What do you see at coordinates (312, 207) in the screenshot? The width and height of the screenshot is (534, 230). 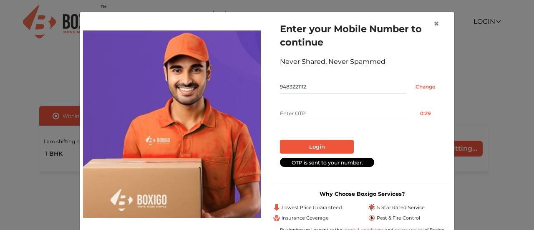 I see `span: Lowest Price Guaranteed` at bounding box center [312, 207].